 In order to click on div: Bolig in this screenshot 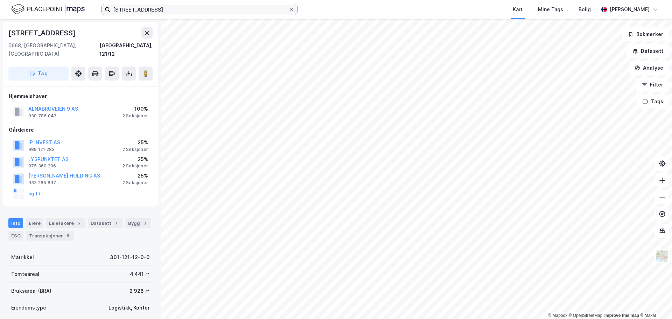, I will do `click(584, 9)`.